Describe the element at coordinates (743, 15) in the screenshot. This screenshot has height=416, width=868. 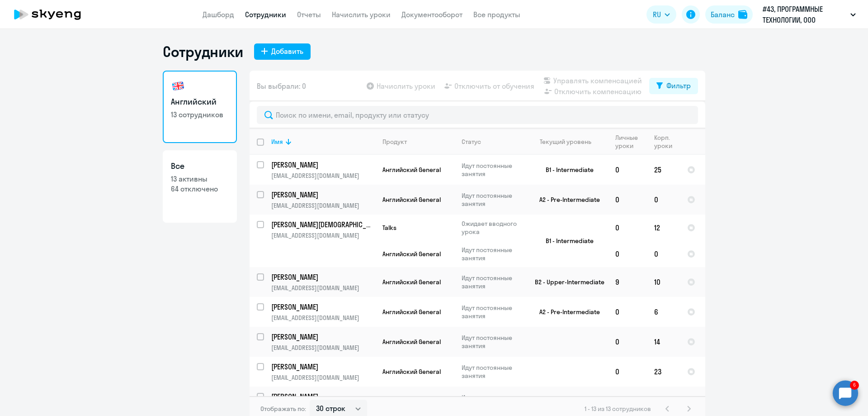
I see `img: balance` at that location.